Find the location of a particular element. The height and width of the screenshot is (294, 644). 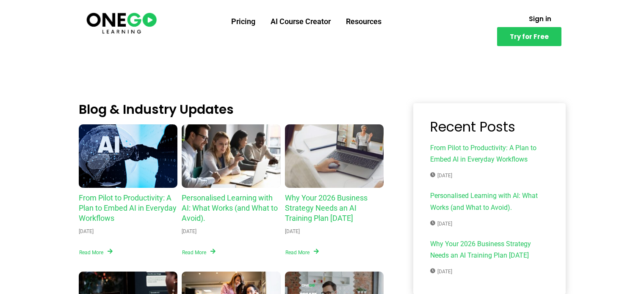

span: Try for Free is located at coordinates (529, 37).